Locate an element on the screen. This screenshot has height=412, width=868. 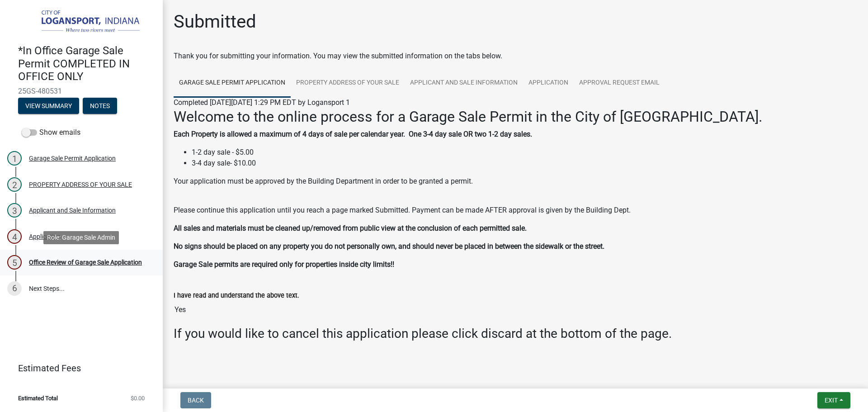
div: PROPERTY ADDRESS OF YOUR SALE is located at coordinates (81, 185).